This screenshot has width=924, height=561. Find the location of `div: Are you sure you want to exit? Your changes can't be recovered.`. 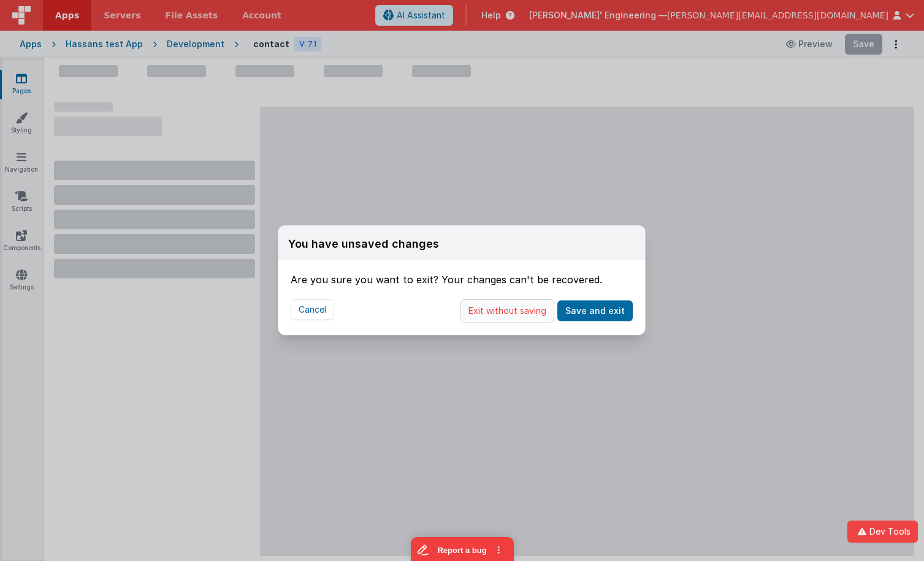

div: Are you sure you want to exit? Your changes can't be recovered. is located at coordinates (462, 273).